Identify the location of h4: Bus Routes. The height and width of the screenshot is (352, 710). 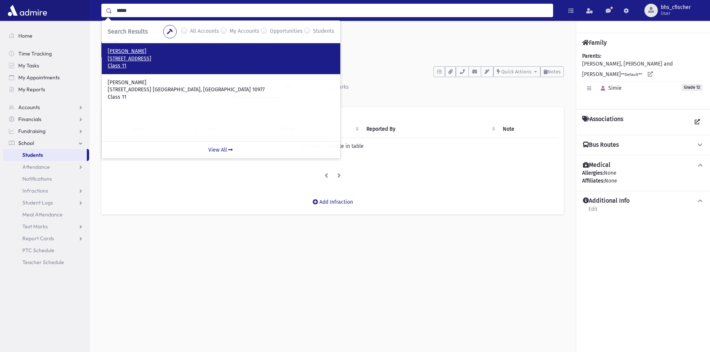
(601, 145).